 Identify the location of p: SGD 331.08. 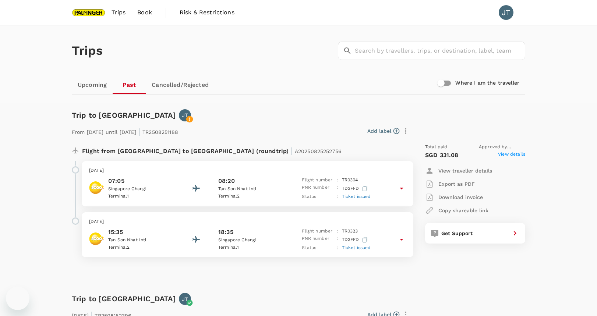
(442, 155).